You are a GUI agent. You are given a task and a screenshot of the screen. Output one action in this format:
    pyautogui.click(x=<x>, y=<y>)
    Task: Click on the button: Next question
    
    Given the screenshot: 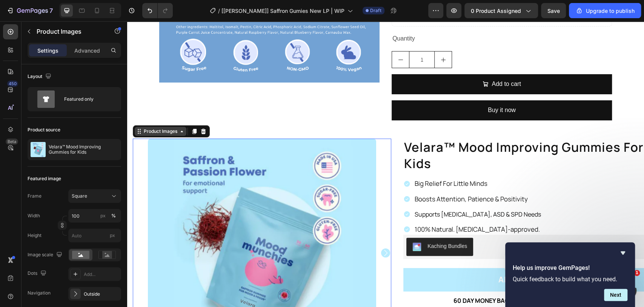 What is the action you would take?
    pyautogui.click(x=616, y=294)
    